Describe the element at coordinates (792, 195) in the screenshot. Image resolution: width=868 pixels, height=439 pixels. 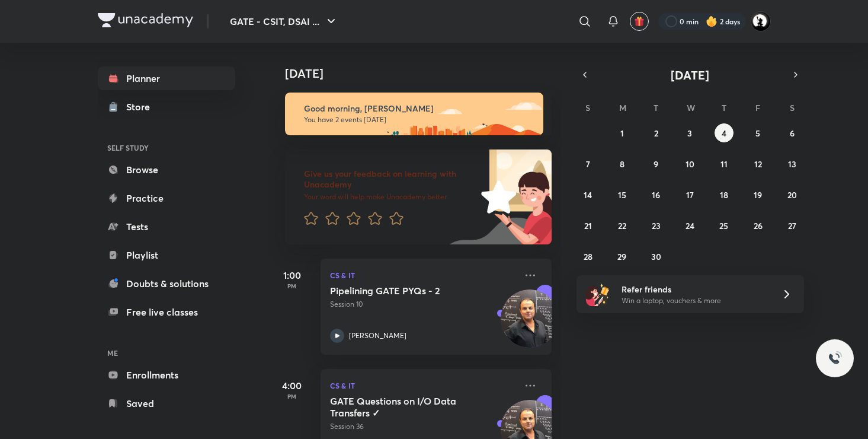
I see `button: September 20, 2025` at that location.